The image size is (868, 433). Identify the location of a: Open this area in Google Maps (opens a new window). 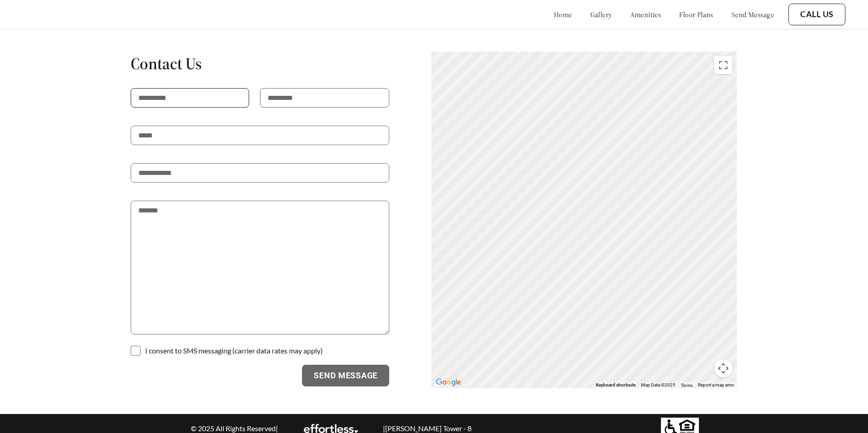
(448, 382).